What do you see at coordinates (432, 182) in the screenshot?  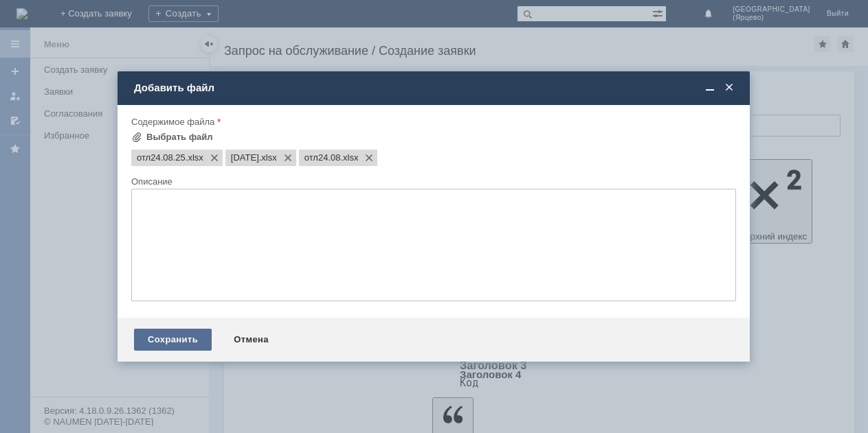 I see `div: Описание` at bounding box center [432, 182].